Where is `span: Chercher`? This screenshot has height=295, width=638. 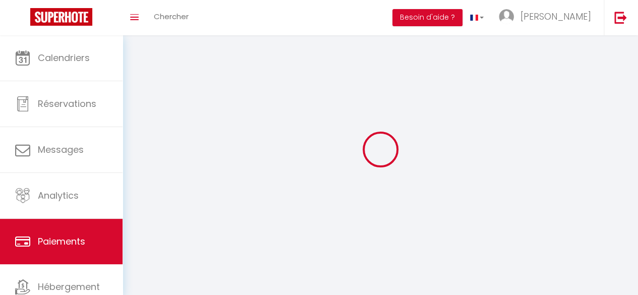
span: Chercher is located at coordinates (171, 16).